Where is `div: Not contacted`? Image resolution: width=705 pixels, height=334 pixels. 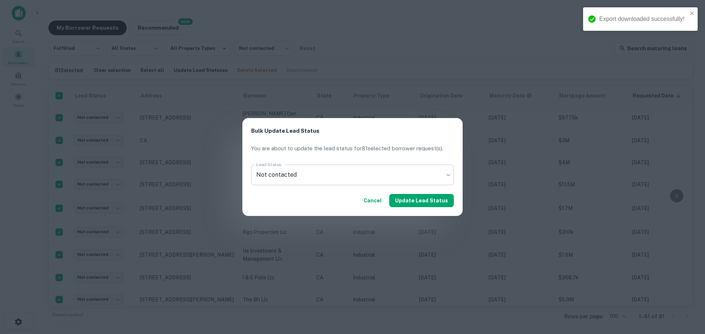
div: Not contacted is located at coordinates (352, 175).